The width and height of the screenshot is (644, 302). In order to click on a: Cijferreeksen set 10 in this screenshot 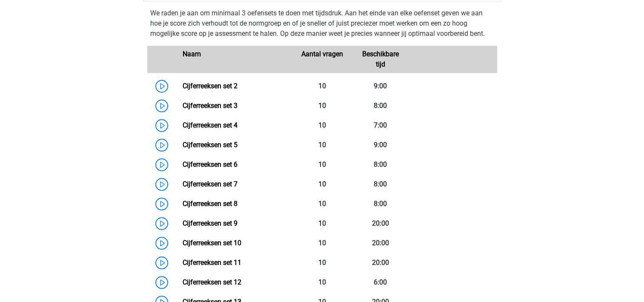, I will do `click(212, 243)`.